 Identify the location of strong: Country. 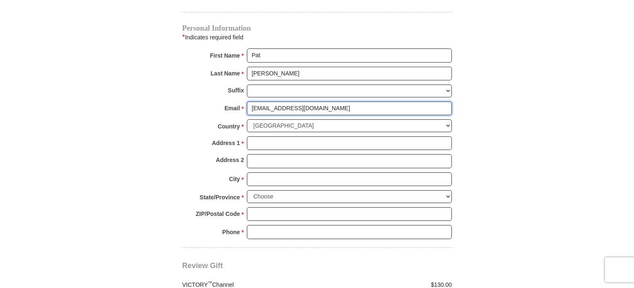
(229, 127).